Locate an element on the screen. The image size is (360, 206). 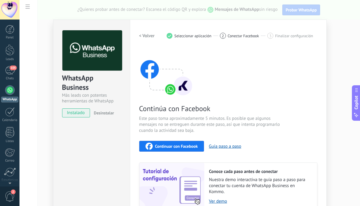
div: Listas is located at coordinates (10, 141).